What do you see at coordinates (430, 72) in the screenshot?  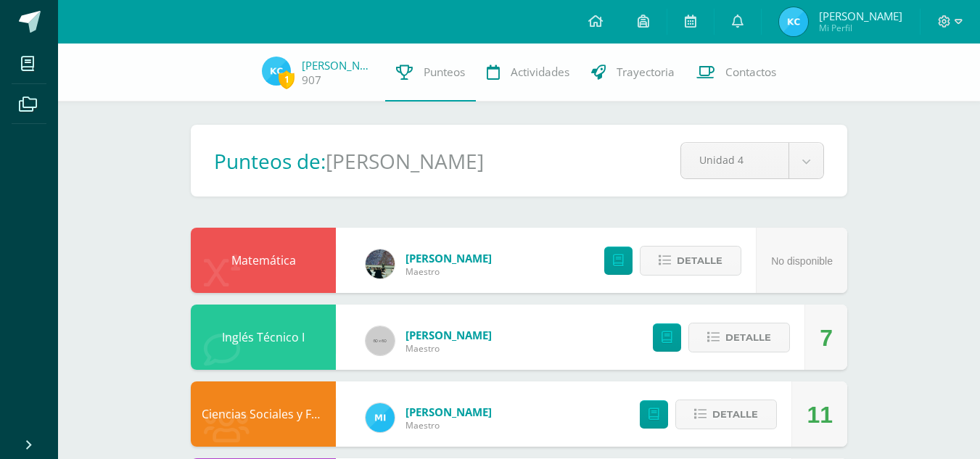 I see `a: Punteos` at bounding box center [430, 72].